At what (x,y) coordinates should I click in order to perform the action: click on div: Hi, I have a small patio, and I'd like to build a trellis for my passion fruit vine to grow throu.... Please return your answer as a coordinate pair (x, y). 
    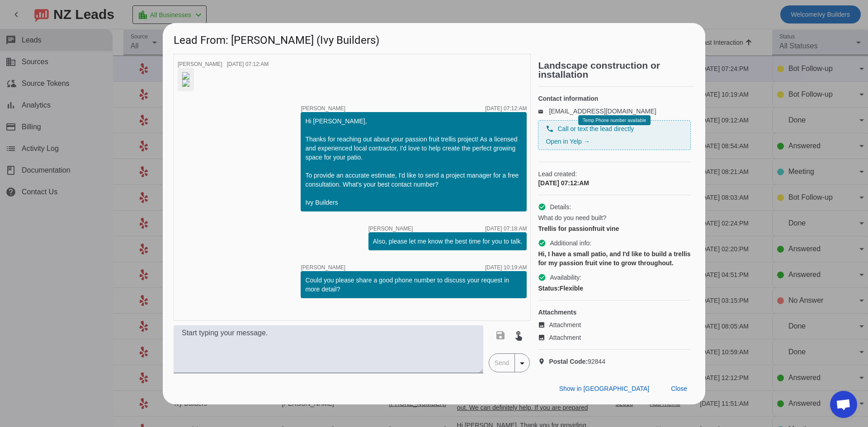
    Looking at the image, I should click on (614, 258).